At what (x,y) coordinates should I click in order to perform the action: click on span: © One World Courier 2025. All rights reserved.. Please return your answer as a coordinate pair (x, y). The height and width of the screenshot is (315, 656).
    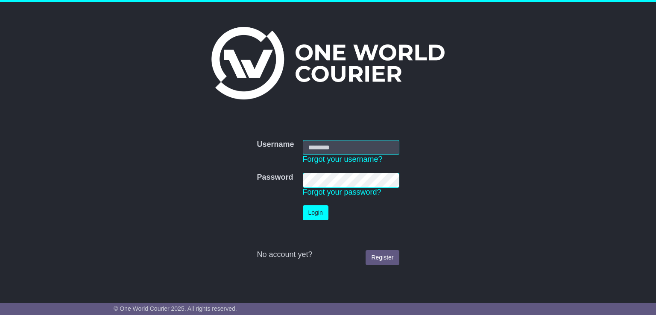
    Looking at the image, I should click on (175, 309).